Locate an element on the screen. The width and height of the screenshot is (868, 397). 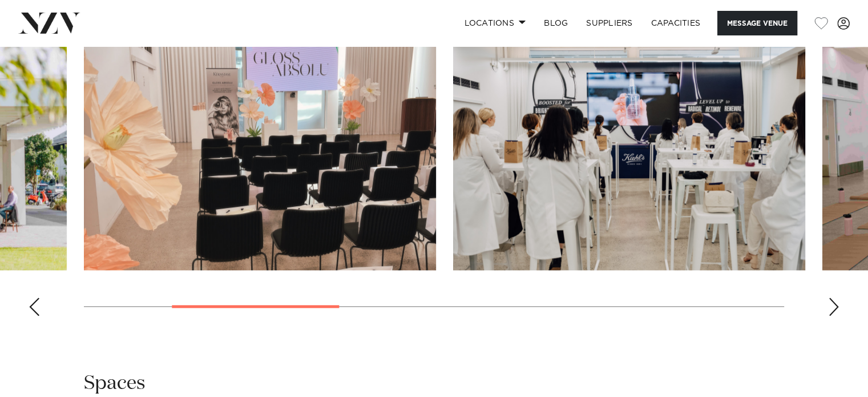
a: SUPPLIERS is located at coordinates (609, 23).